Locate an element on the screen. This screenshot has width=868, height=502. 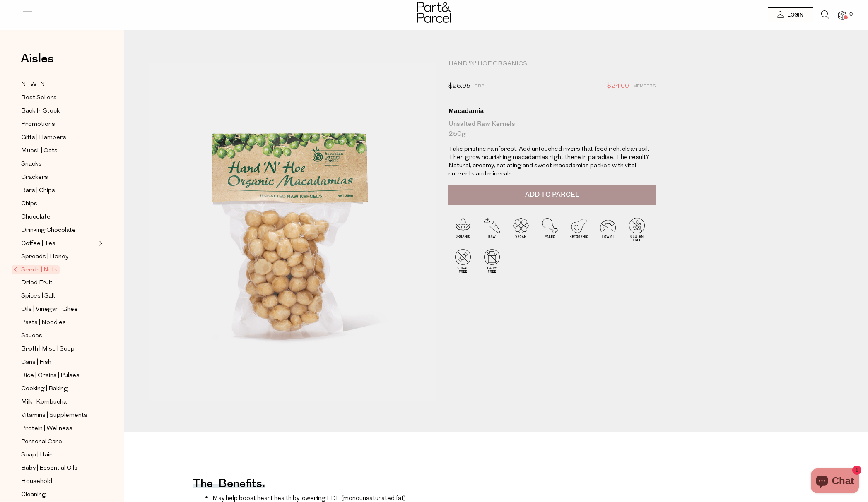
span: Members is located at coordinates (645, 87).